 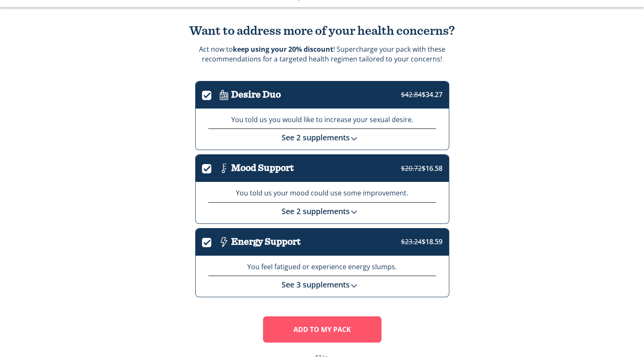 I want to click on button: Add To MY Pack, so click(x=322, y=329).